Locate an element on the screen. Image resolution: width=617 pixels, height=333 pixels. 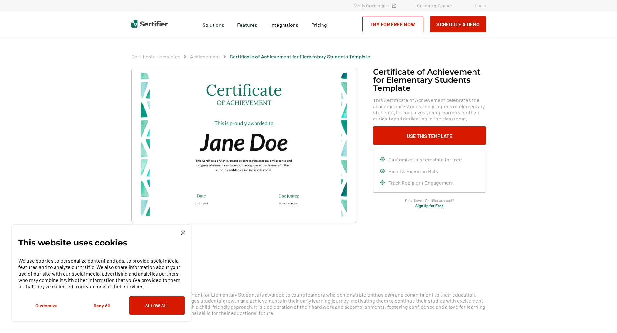
a: Verify Credentials is located at coordinates (375, 5).